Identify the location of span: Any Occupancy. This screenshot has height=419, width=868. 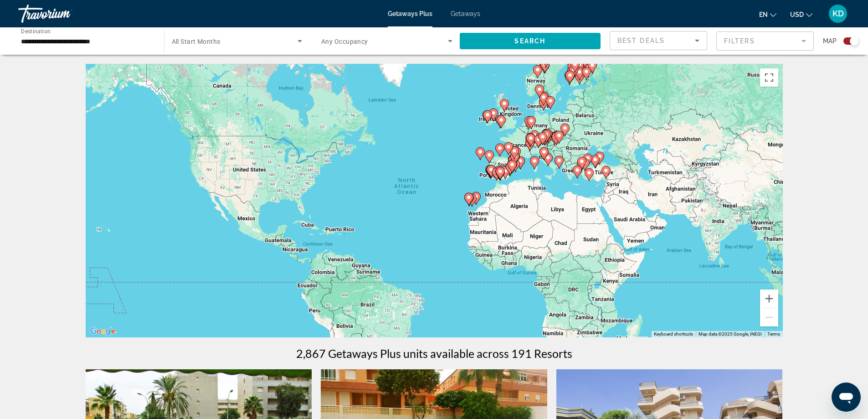
(344, 41).